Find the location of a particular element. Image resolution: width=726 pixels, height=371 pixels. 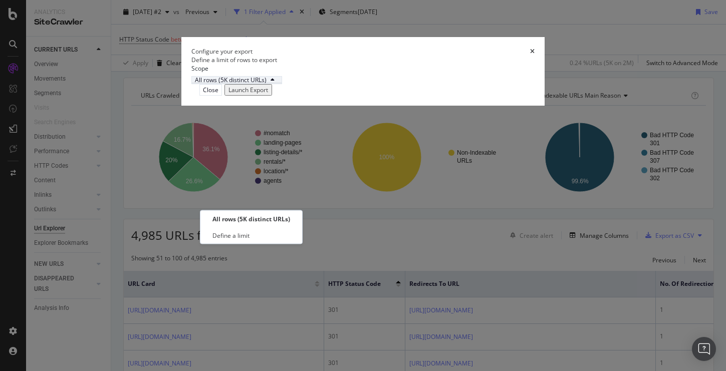

div: Close is located at coordinates (210, 90).